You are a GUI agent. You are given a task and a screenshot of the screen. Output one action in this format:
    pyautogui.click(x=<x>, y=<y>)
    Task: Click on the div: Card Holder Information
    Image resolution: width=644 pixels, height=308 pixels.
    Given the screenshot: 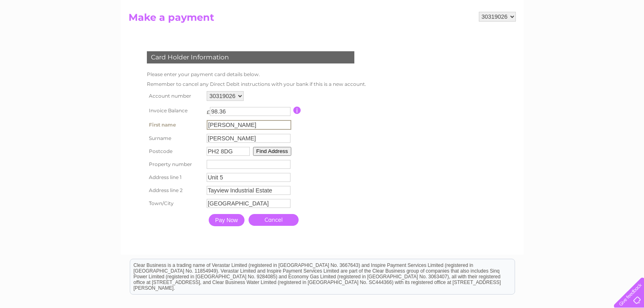 What is the action you would take?
    pyautogui.click(x=251, y=57)
    